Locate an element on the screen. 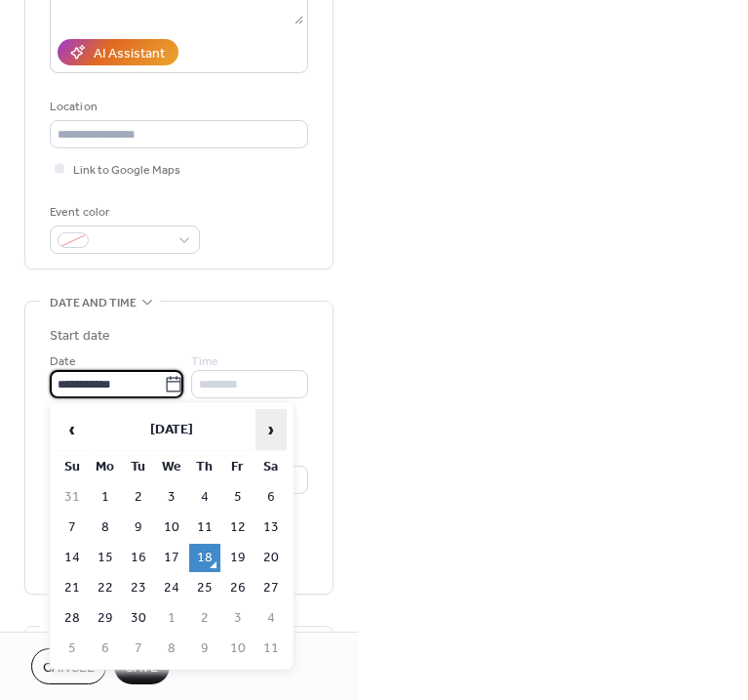  td: 20 is located at coordinates (271, 557).